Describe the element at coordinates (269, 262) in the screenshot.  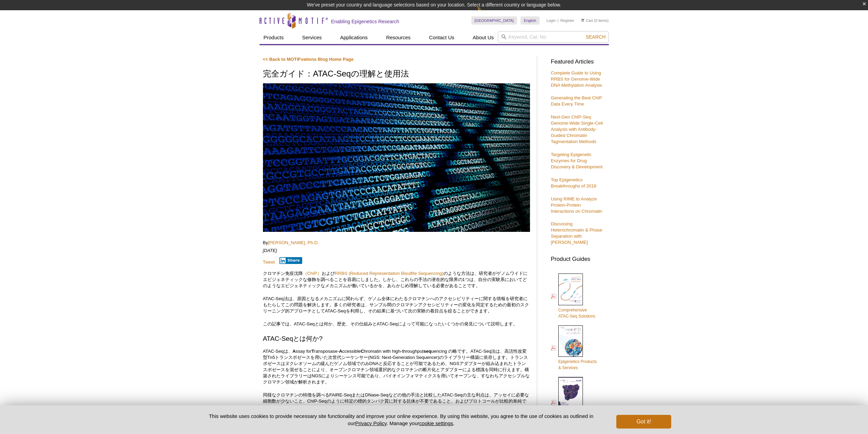
I see `a: Tweet` at that location.